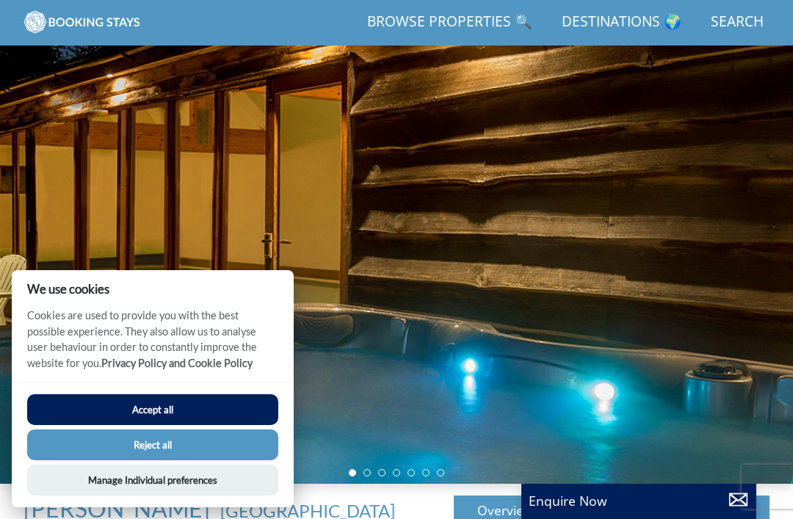 The width and height of the screenshot is (793, 519). Describe the element at coordinates (153, 344) in the screenshot. I see `p: Cookies are used to provide you with the best possible experience. They also allow us to analyse ...` at that location.